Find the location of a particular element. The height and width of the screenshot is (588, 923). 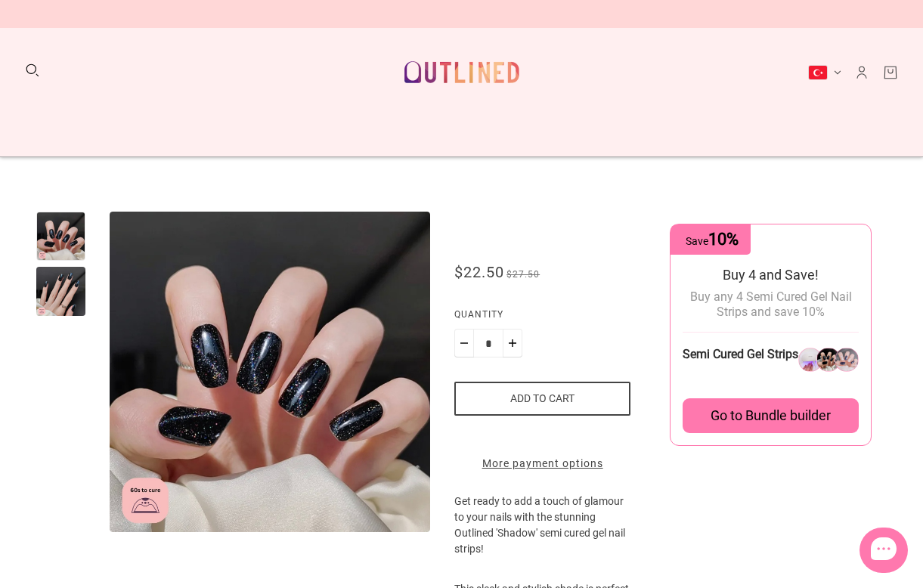

a: Account is located at coordinates (862, 73).